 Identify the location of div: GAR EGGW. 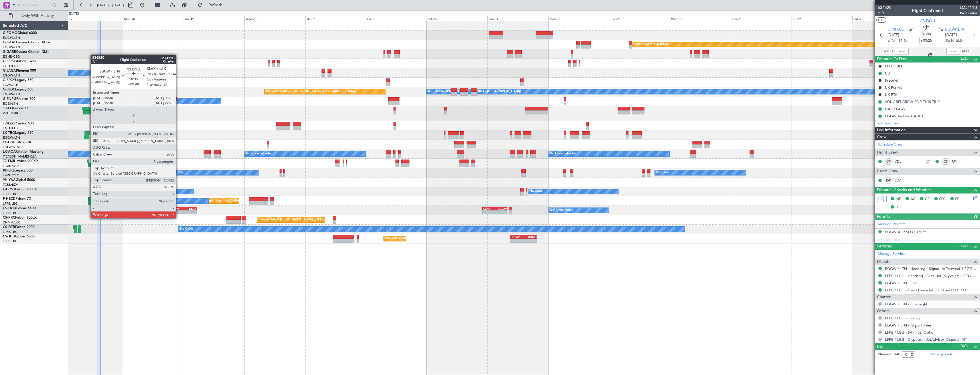
(895, 109).